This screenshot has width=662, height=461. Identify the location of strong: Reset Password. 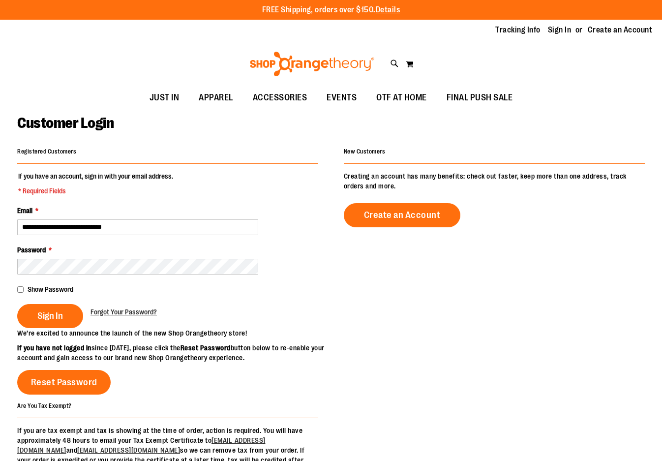
(206, 348).